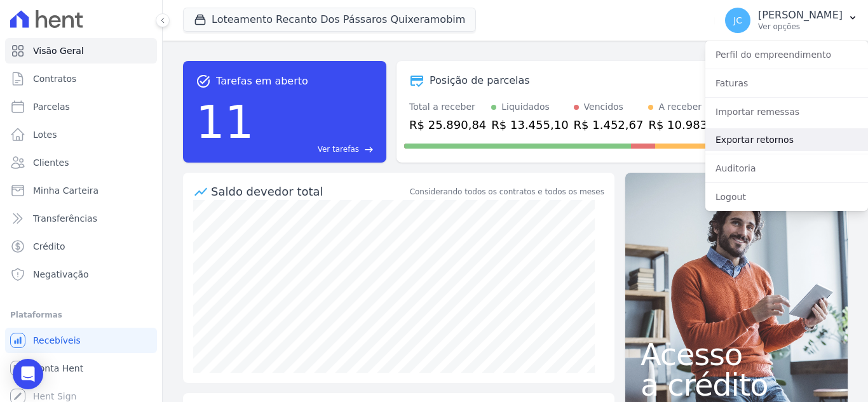 The image size is (868, 402). What do you see at coordinates (507, 192) in the screenshot?
I see `div: Considerando todos os contratos e todos os meses` at bounding box center [507, 192].